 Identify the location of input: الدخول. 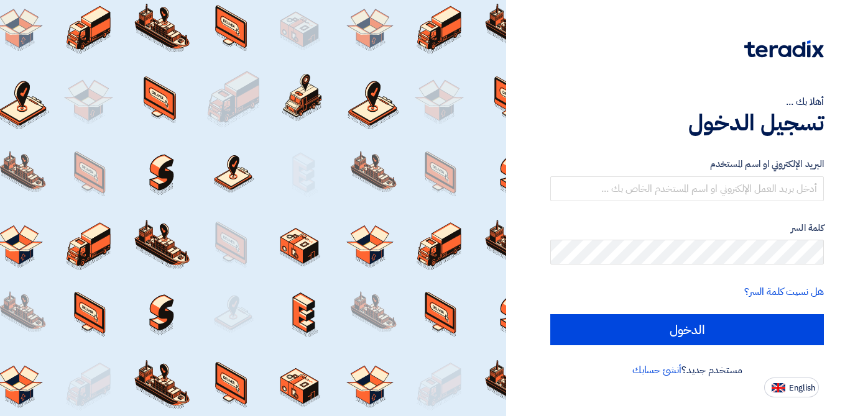
(687, 330).